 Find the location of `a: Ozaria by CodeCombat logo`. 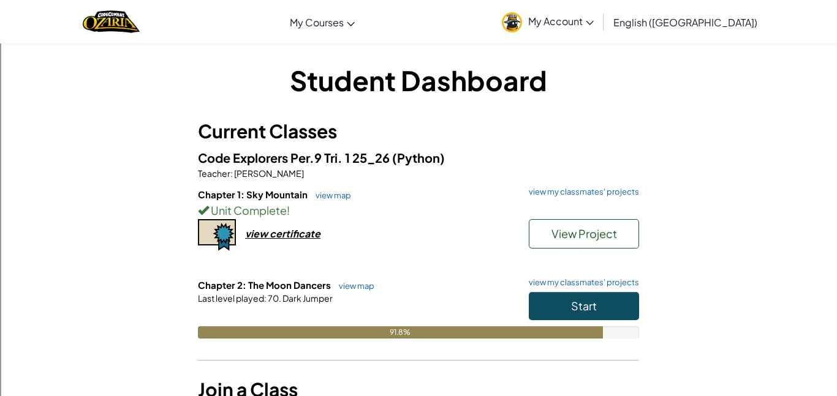

a: Ozaria by CodeCombat logo is located at coordinates (111, 21).